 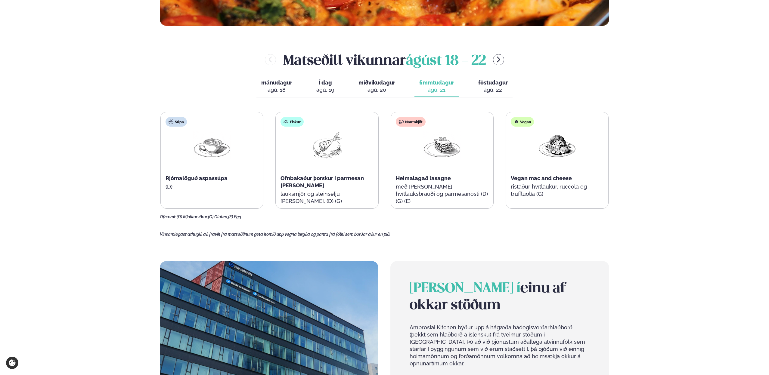 I want to click on img: Soup.png, so click(x=212, y=145).